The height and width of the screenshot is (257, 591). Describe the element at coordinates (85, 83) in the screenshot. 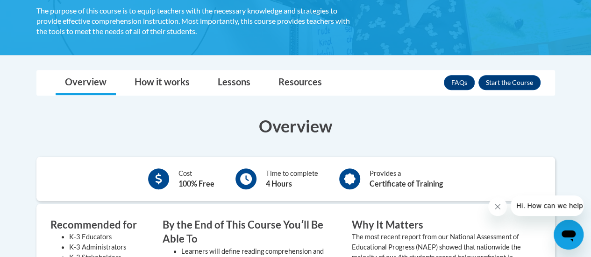

I see `a: Overview` at that location.